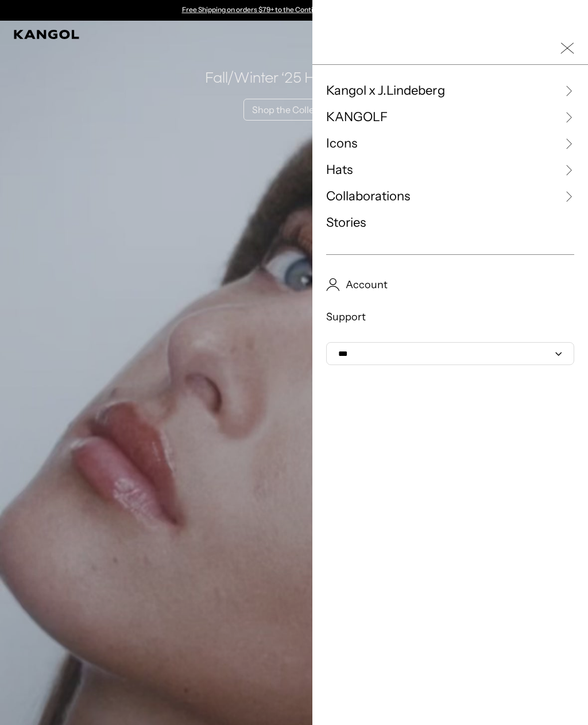 This screenshot has width=588, height=725. Describe the element at coordinates (451, 91) in the screenshot. I see `a: Kangol x J.Lindeberg` at that location.